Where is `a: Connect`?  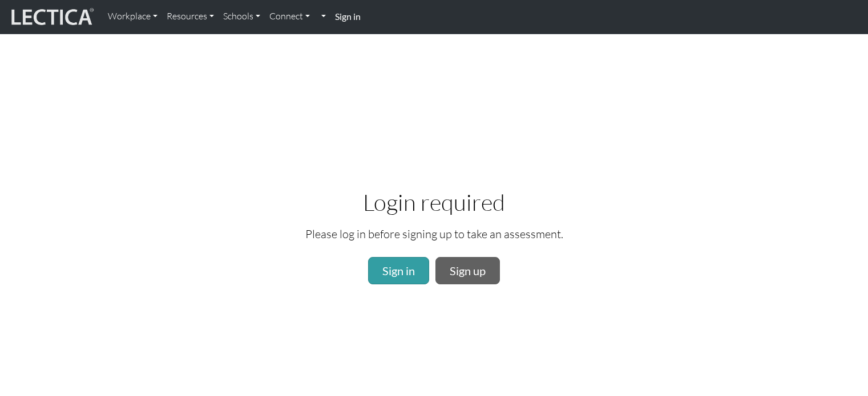 a: Connect is located at coordinates (289, 17).